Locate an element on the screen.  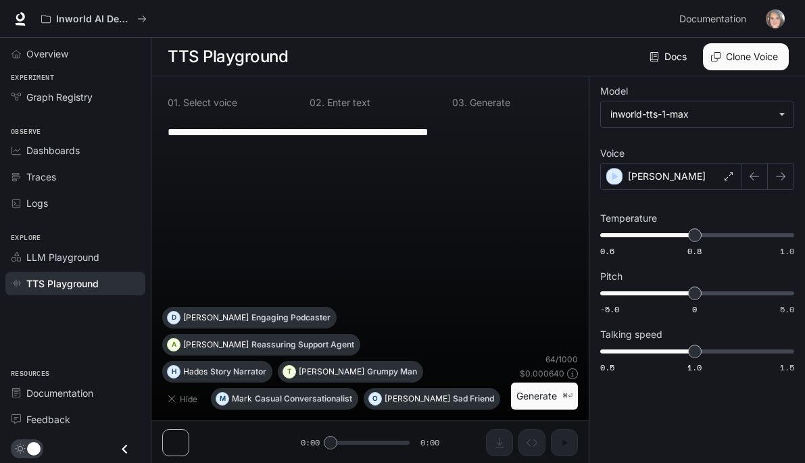
span: Logs is located at coordinates (37, 203).